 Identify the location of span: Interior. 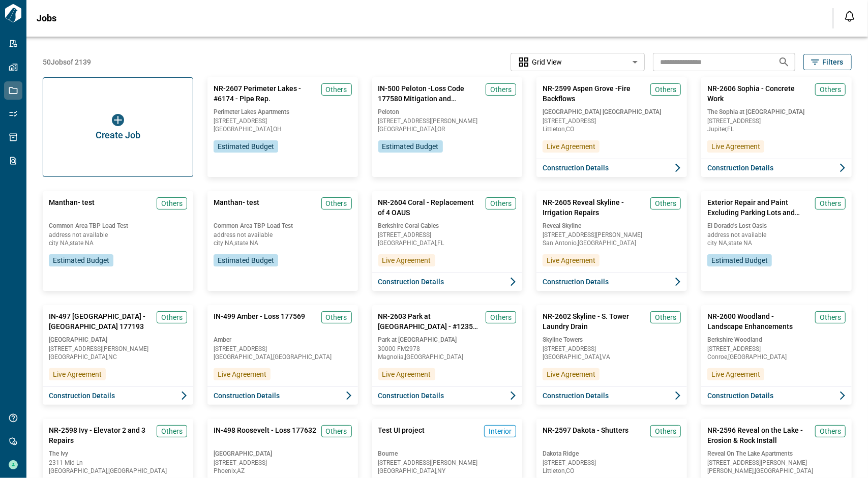
(500, 431).